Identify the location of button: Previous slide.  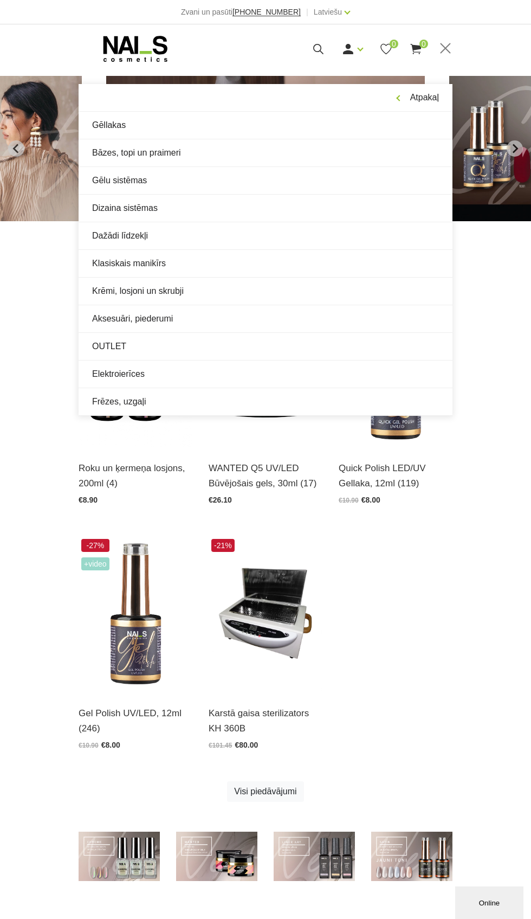
(16, 149).